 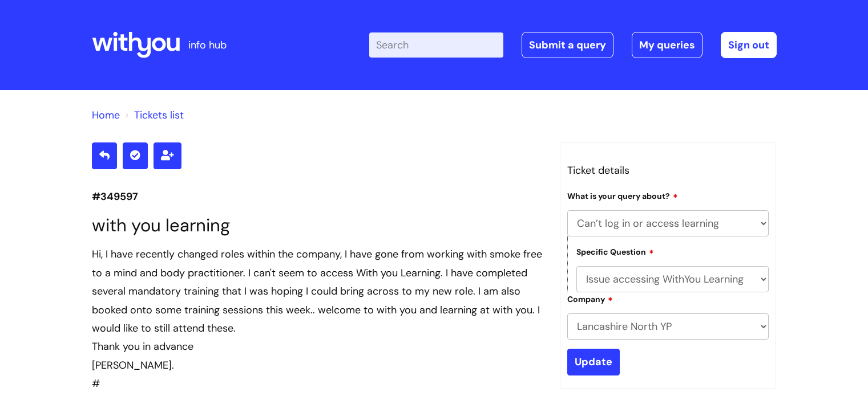 I want to click on a: Tickets list, so click(x=158, y=115).